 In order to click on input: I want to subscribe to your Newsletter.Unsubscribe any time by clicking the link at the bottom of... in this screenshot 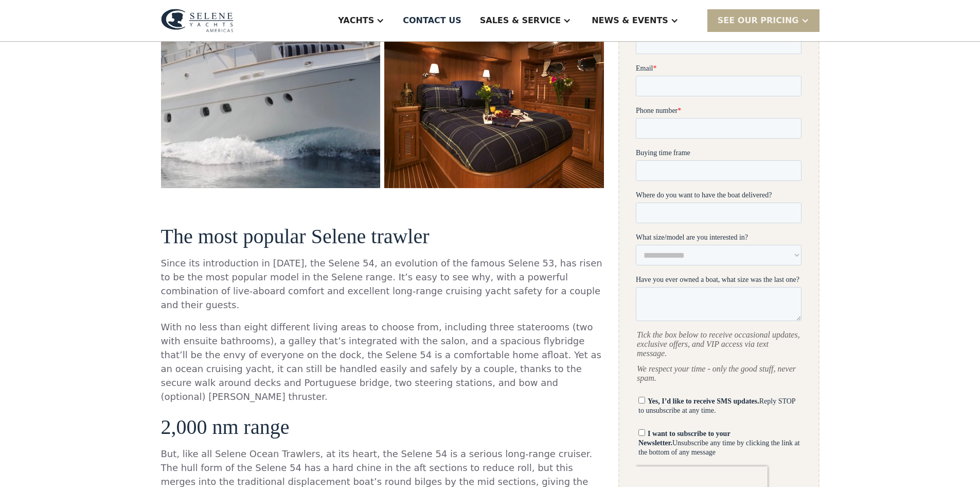, I will do `click(5, 453)`.